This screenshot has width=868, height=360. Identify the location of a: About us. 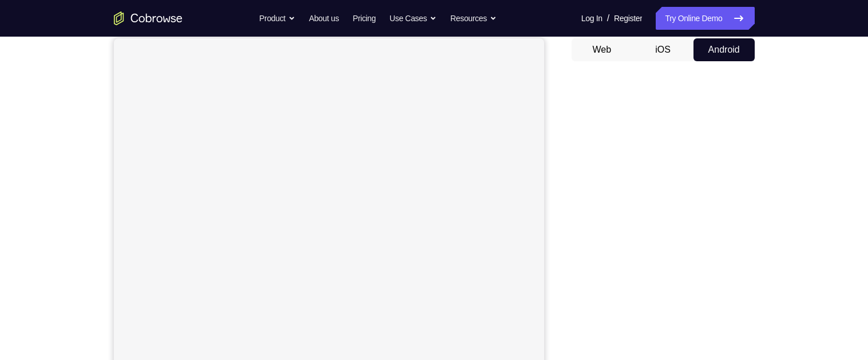
(324, 18).